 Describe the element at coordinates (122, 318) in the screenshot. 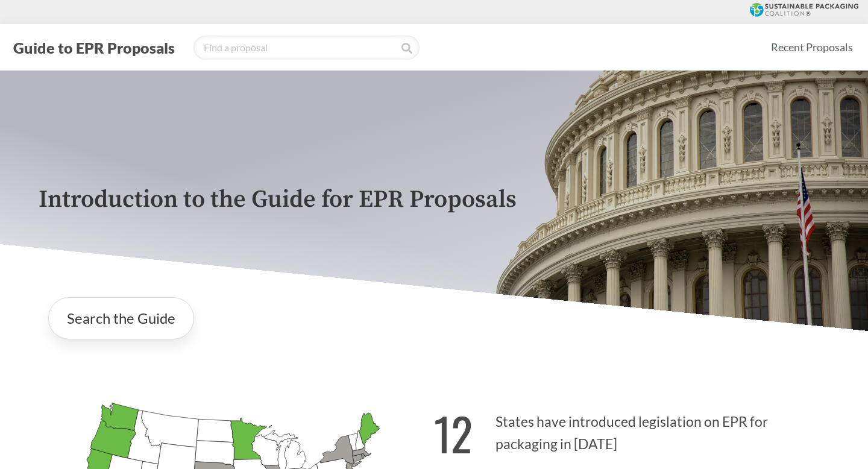

I see `a: Search the Guide` at that location.